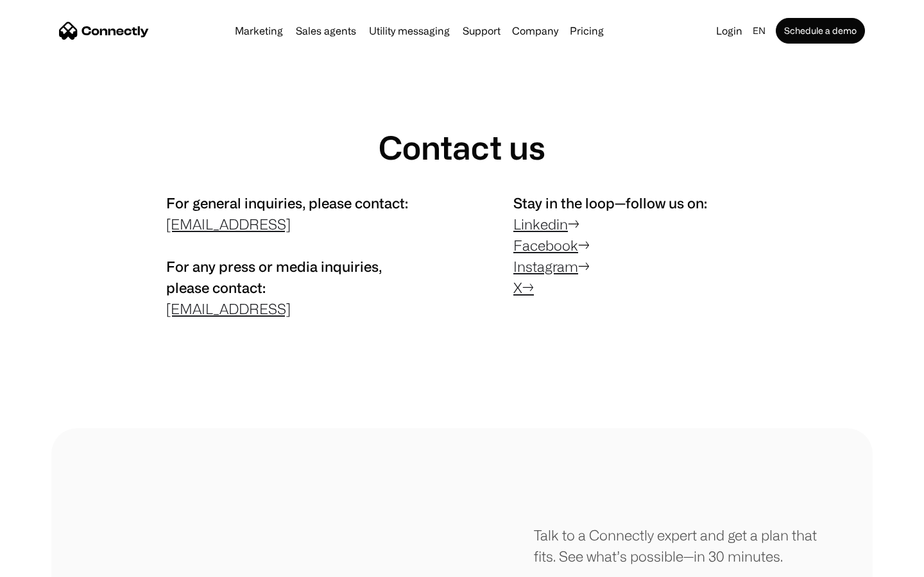 This screenshot has height=577, width=924. I want to click on a: Facebook, so click(545, 245).